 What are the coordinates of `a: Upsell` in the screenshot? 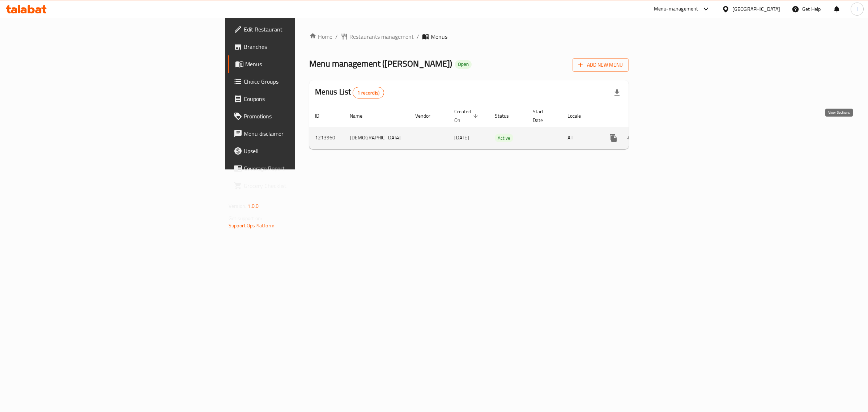 It's located at (299, 151).